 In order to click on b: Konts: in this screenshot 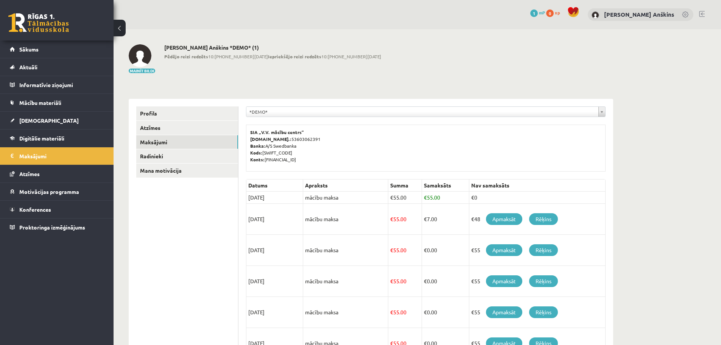, I will do `click(257, 159)`.